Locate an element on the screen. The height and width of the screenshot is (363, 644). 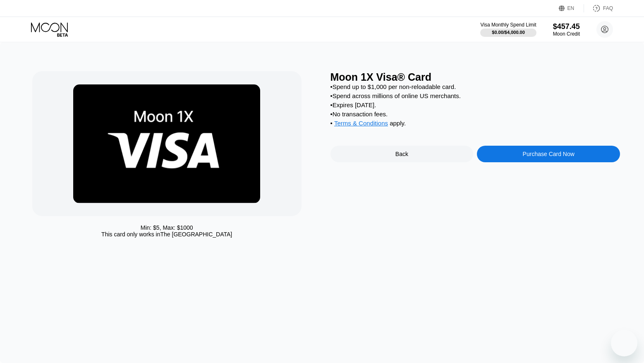
div: Min: $ 5 , Max: $ 1000 is located at coordinates (167, 228).